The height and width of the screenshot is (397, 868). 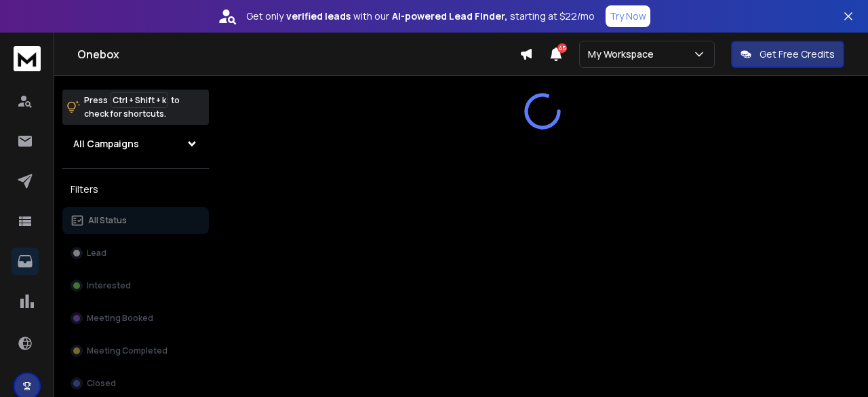 I want to click on p: Get only with our starting at $22/mo, so click(x=420, y=17).